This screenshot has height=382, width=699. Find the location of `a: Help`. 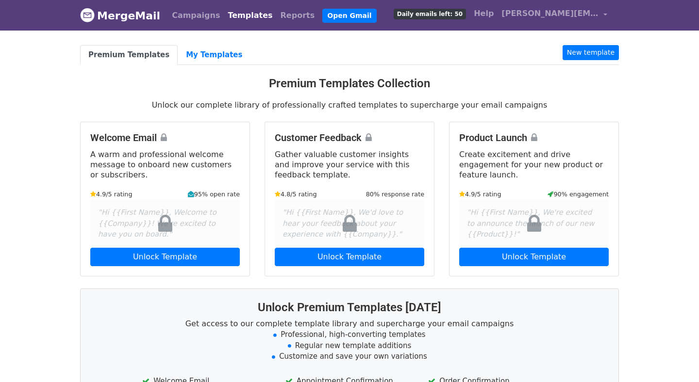

a: Help is located at coordinates (483, 14).